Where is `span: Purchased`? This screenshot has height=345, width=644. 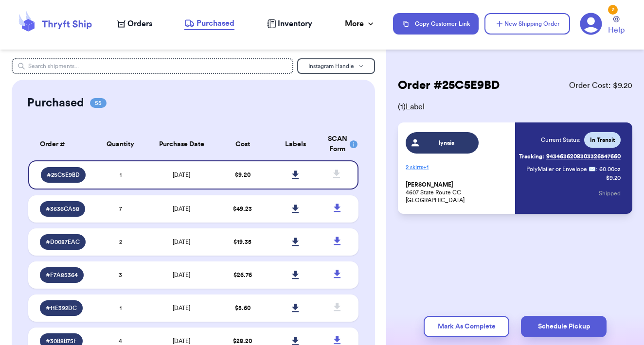 span: Purchased is located at coordinates (215, 23).